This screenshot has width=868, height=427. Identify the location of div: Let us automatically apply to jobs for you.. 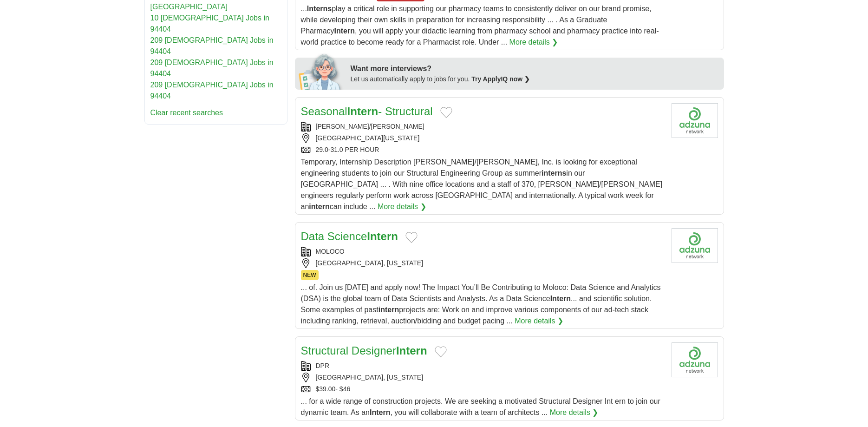
(535, 79).